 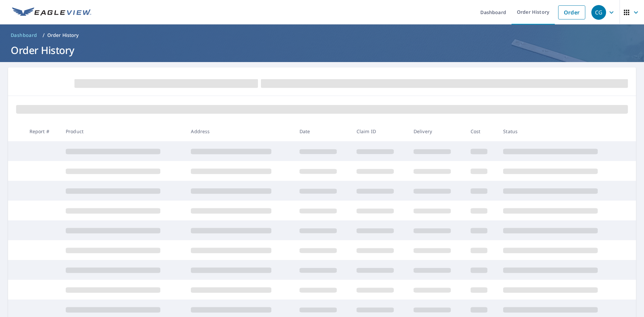 I want to click on th: Delivery, so click(x=437, y=131).